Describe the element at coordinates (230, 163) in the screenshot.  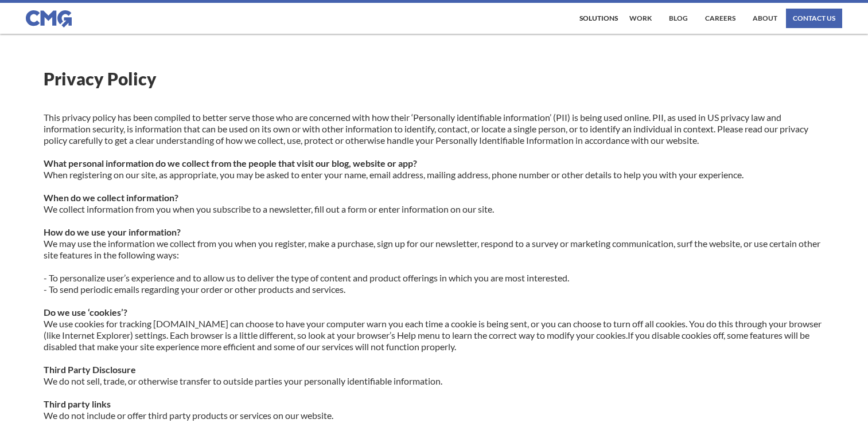
I see `strong: What personal information do we collect from the people that visit our blog, website or app?` at that location.